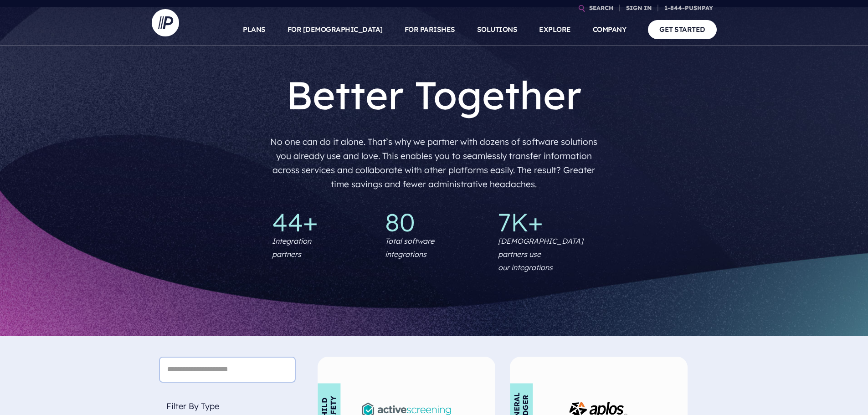 This screenshot has height=415, width=868. I want to click on p: 7K+, so click(547, 222).